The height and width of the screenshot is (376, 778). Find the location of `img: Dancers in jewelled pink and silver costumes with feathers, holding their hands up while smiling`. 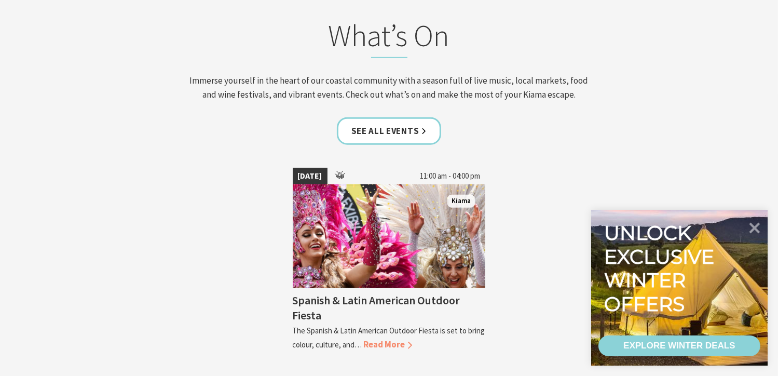

img: Dancers in jewelled pink and silver costumes with feathers, holding their hands up while smiling is located at coordinates (389, 236).